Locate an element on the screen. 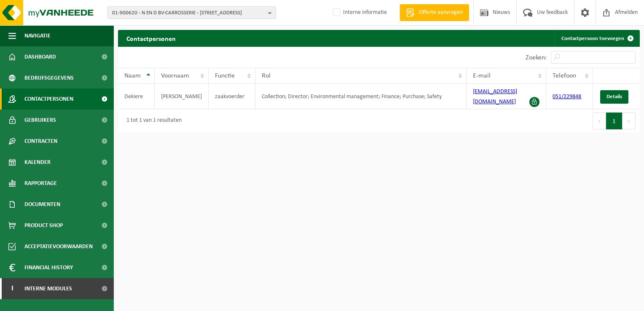  label: Interne informatie is located at coordinates (359, 12).